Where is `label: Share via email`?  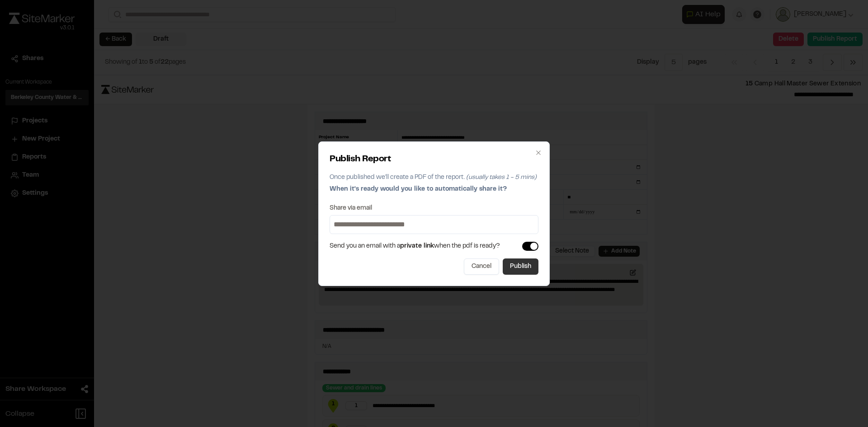 label: Share via email is located at coordinates (351, 208).